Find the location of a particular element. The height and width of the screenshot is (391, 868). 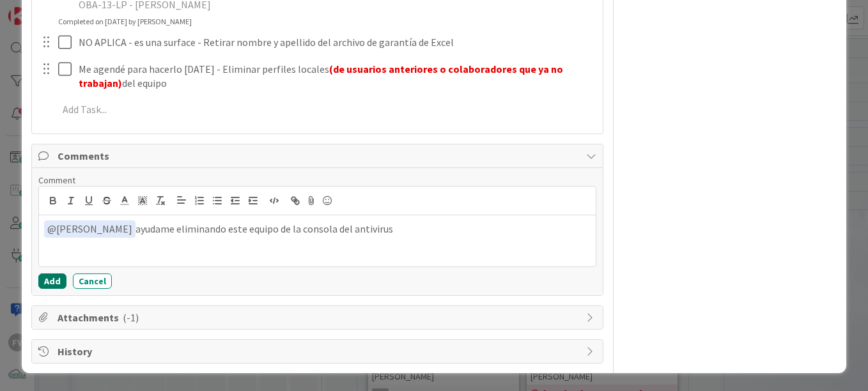

p: NO APLICA - es una surface - Retirar nombre y apellido del archivo de garantía de Excel is located at coordinates (336, 42).